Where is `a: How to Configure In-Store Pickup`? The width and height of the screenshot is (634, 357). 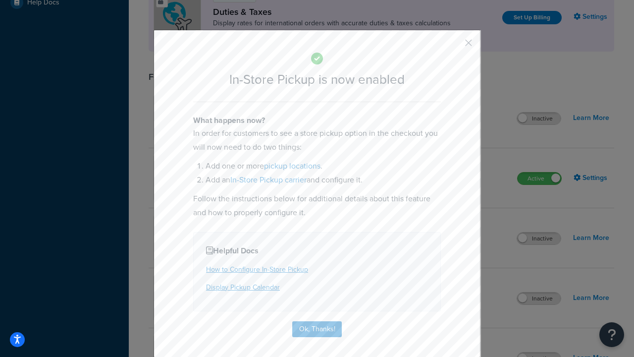
a: How to Configure In-Store Pickup is located at coordinates (257, 269).